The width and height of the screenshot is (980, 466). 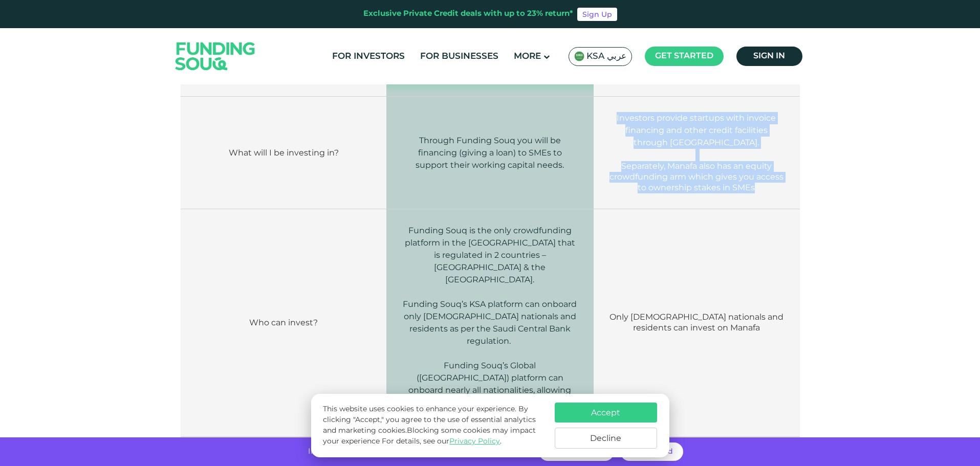 What do you see at coordinates (606, 438) in the screenshot?
I see `button: Decline` at bounding box center [606, 438].